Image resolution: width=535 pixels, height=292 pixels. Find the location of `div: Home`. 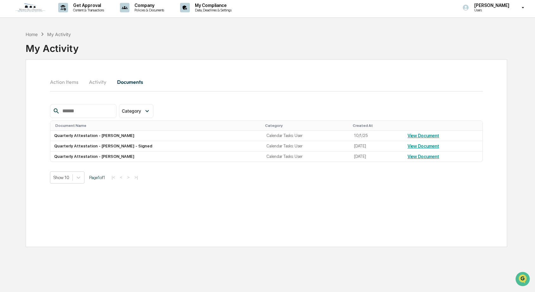

div: Home is located at coordinates (32, 34).